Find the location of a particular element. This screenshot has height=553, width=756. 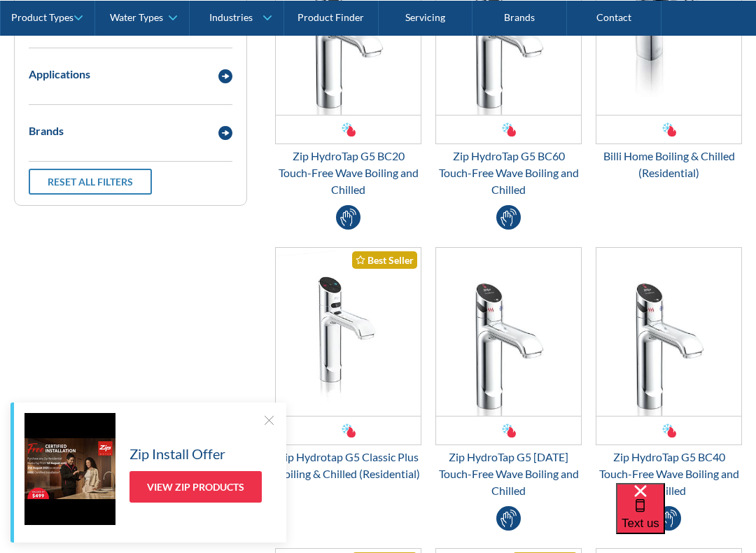

h5: Zip Install Offer is located at coordinates (177, 454).